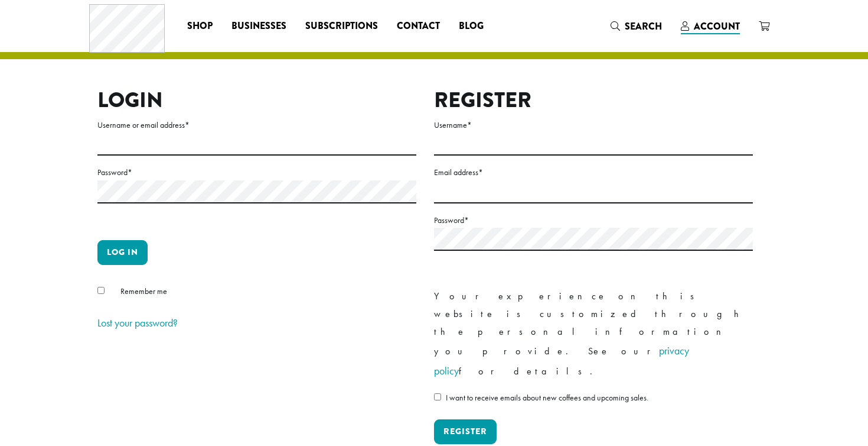 The height and width of the screenshot is (446, 868). I want to click on span: Account, so click(717, 26).